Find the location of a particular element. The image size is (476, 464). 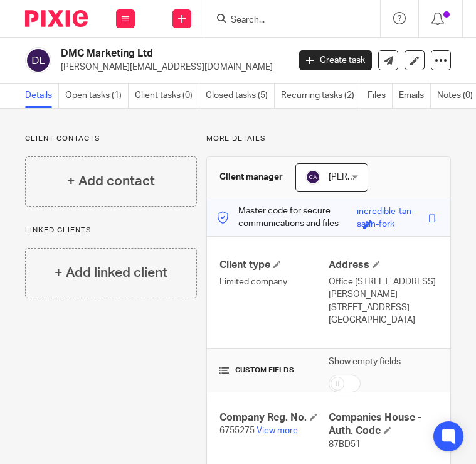

input: Search is located at coordinates (286, 21).